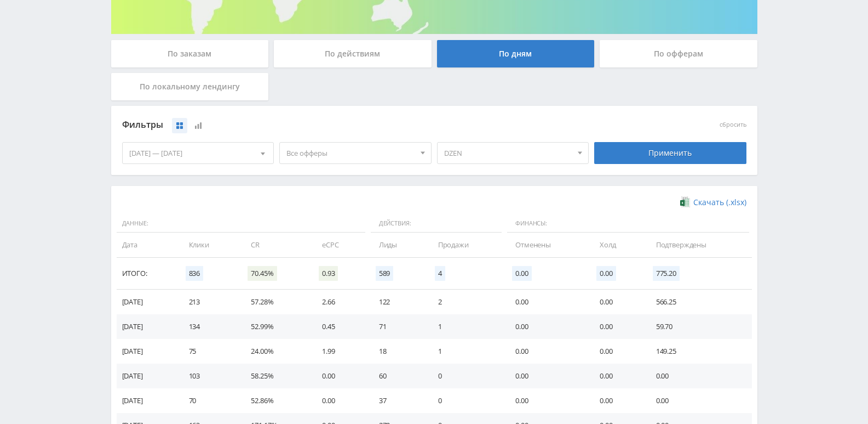  What do you see at coordinates (195, 273) in the screenshot?
I see `span: 836` at bounding box center [195, 273].